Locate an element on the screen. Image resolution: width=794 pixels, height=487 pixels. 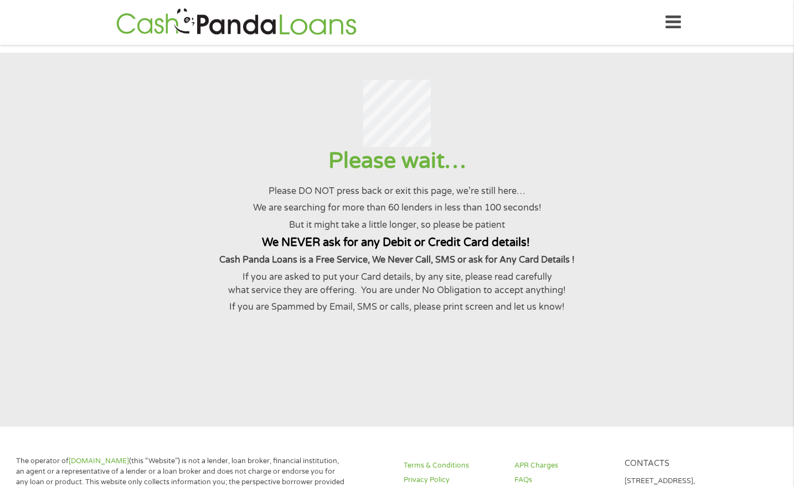
h1: Please wait… is located at coordinates (397, 161).